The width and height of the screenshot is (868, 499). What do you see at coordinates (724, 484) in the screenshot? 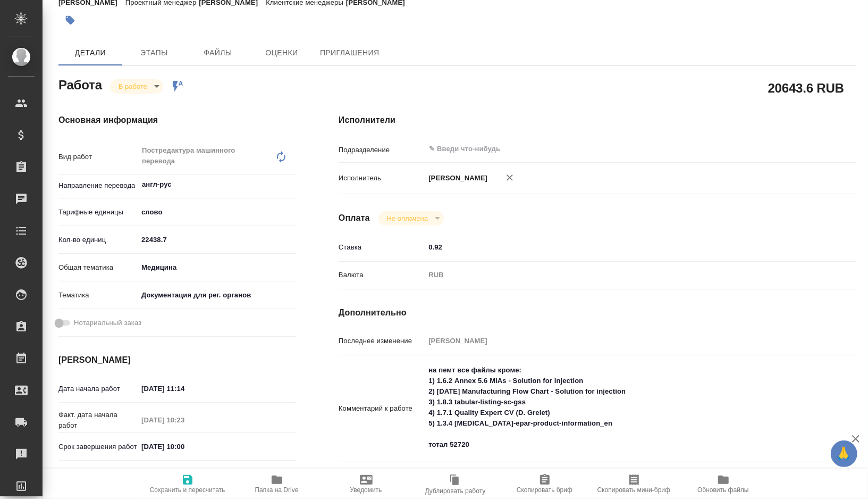
I see `button: Обновить файлы` at bounding box center [724, 484].